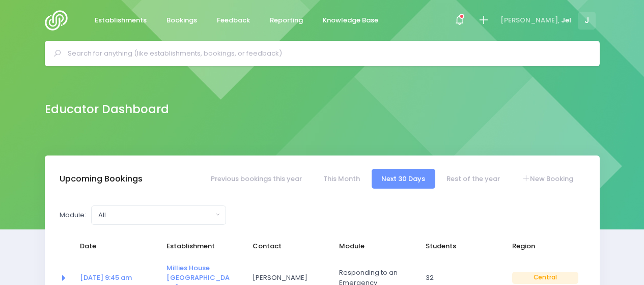  What do you see at coordinates (73, 215) in the screenshot?
I see `label: Module:` at bounding box center [73, 215].